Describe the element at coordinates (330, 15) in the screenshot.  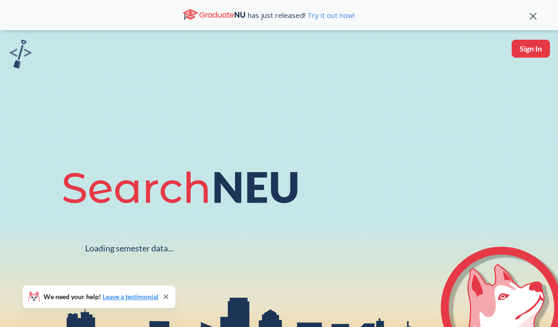
I see `a: Try it out now!` at that location.